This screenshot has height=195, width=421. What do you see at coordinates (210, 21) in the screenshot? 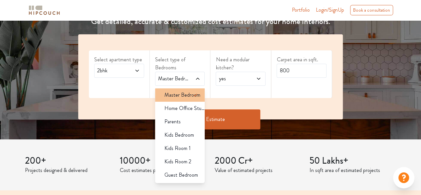
I see `h4: Get detailed, accurate & customized cost estimates for your home Interiors.` at bounding box center [210, 21].